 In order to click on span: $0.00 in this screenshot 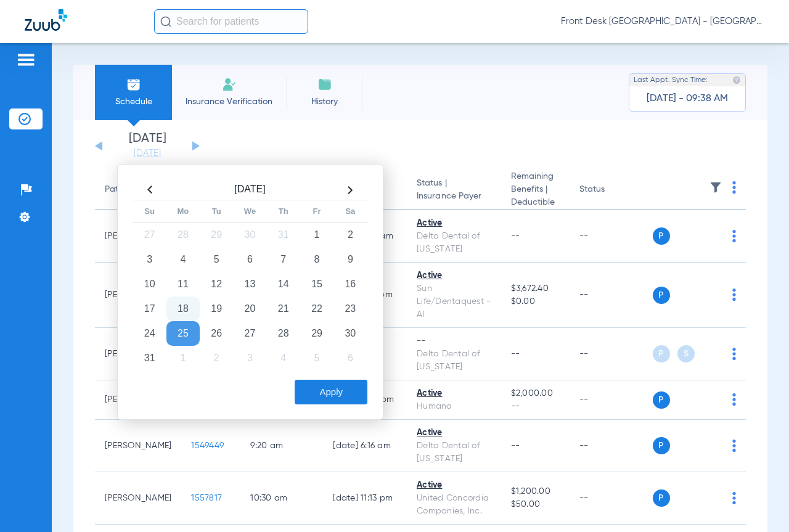, I will do `click(535, 301)`.